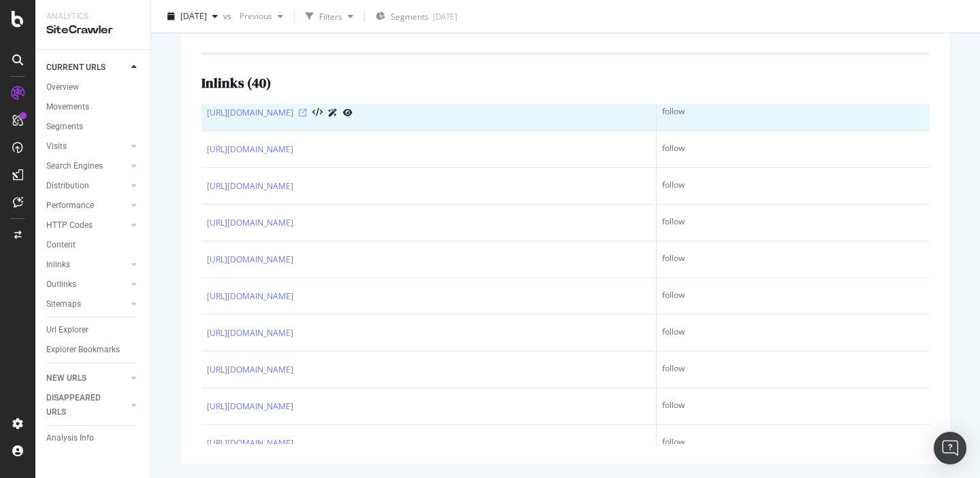 The image size is (980, 478). I want to click on span: Previous, so click(254, 16).